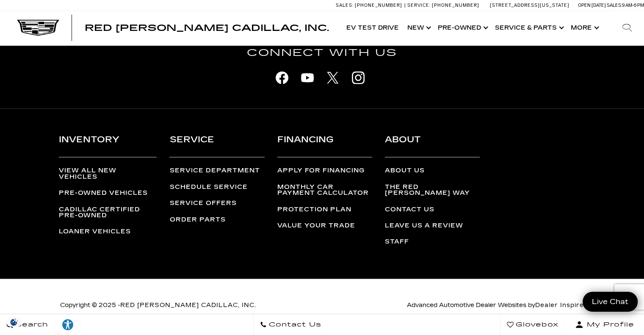  I want to click on a: Pre-Owned Vehicles, so click(103, 193).